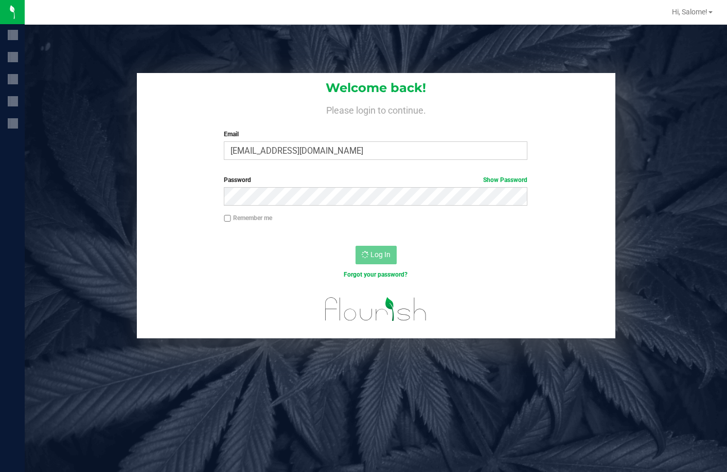  I want to click on label: Remember me, so click(248, 218).